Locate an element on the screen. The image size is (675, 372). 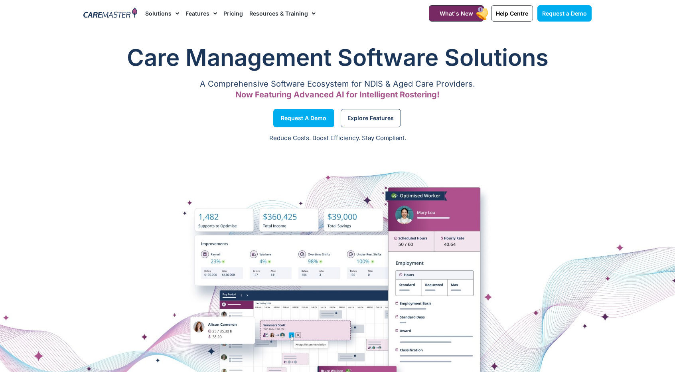
img: CareMaster Logo is located at coordinates (110, 14).